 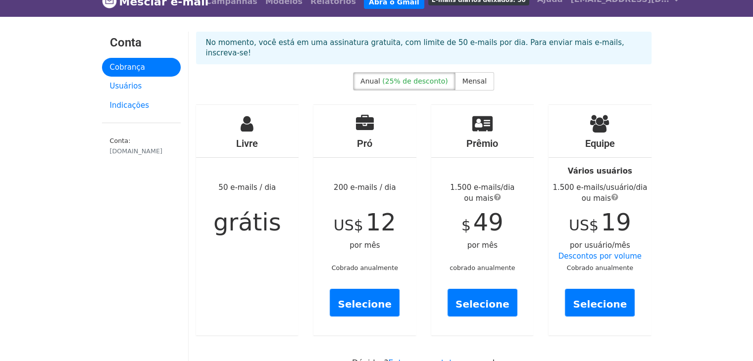 I want to click on font: No momento, você está em uma assinatura gratuita, com limite de 50 e-mails por dia. Para enviar m..., so click(x=415, y=48).